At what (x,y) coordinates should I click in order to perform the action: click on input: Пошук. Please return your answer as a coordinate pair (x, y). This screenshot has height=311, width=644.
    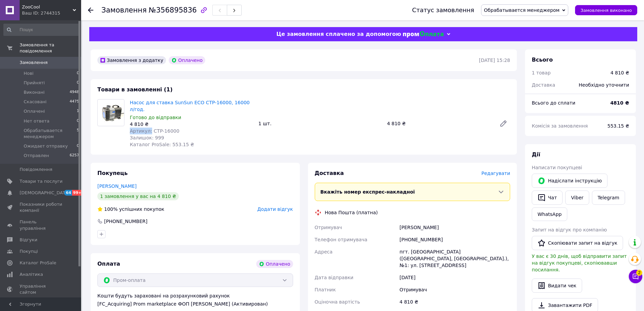
    Looking at the image, I should click on (42, 30).